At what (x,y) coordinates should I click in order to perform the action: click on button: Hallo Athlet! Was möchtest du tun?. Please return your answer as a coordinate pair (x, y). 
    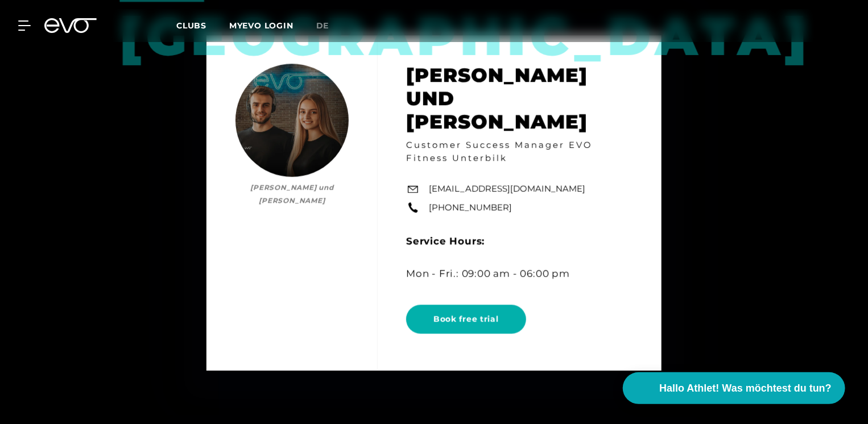
    Looking at the image, I should click on (734, 389).